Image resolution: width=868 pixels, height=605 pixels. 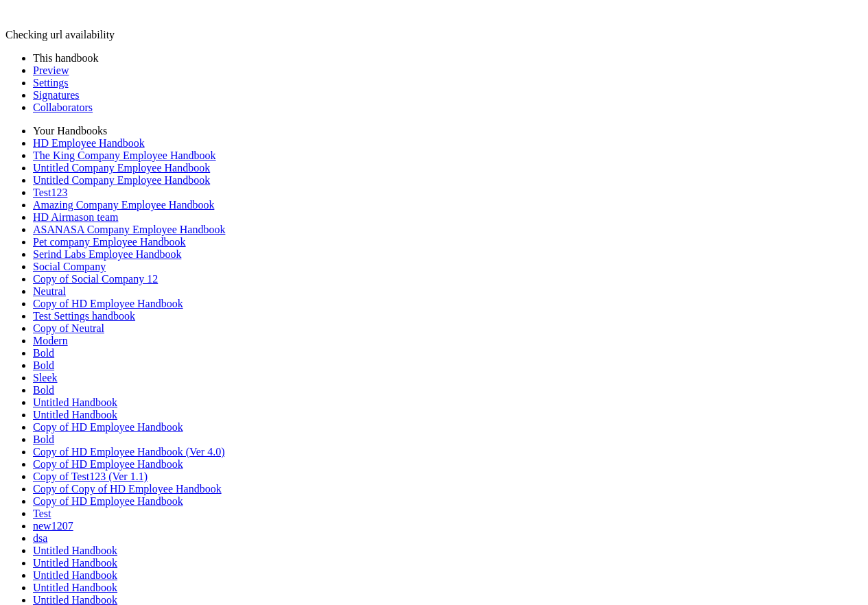 What do you see at coordinates (56, 95) in the screenshot?
I see `a: Signatures` at bounding box center [56, 95].